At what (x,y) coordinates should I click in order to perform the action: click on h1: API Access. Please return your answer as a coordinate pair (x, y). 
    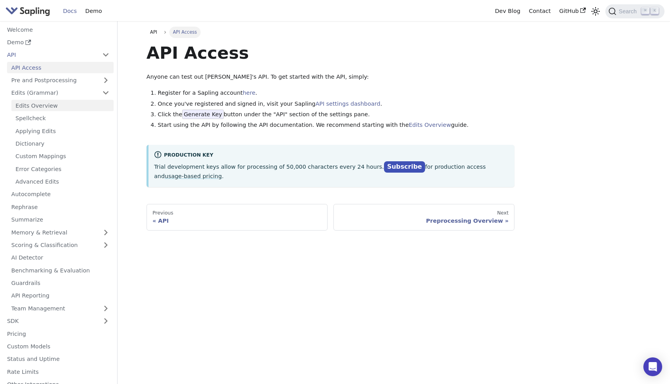
    Looking at the image, I should click on (331, 53).